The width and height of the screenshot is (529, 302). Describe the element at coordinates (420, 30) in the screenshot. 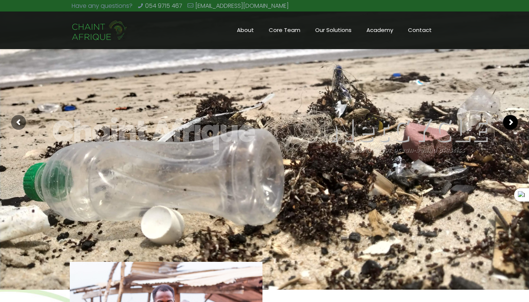

I see `a: Contact` at that location.